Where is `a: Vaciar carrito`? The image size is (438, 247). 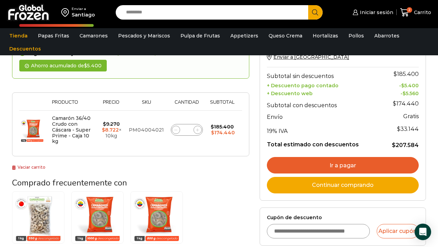 a: Vaciar carrito is located at coordinates (29, 167).